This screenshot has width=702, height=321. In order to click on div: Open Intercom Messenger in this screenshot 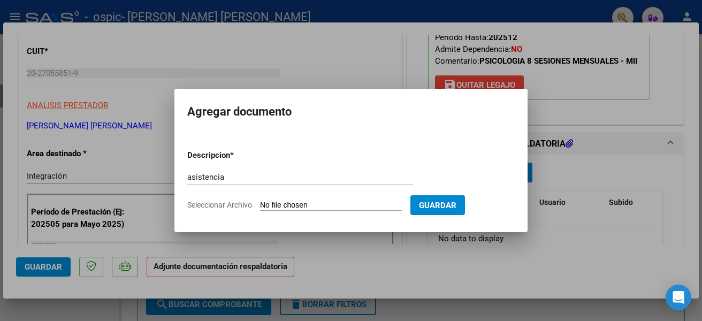, I will do `click(679, 298)`.